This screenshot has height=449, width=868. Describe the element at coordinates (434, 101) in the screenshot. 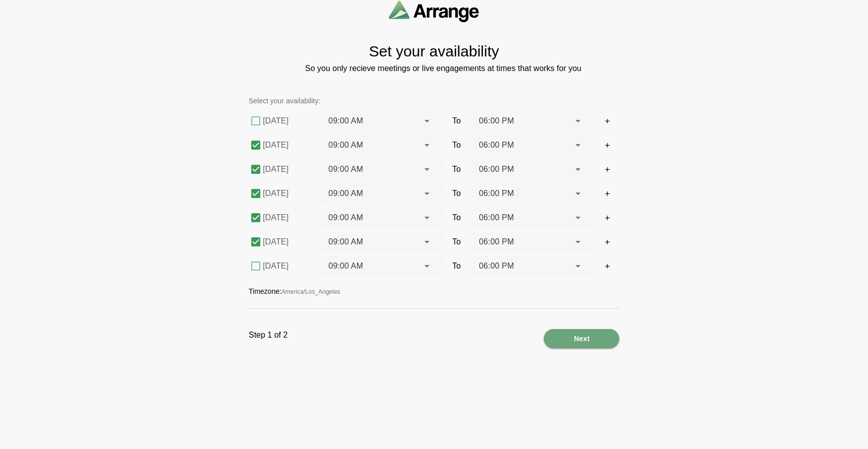

I see `p: Select your availability:` at that location.